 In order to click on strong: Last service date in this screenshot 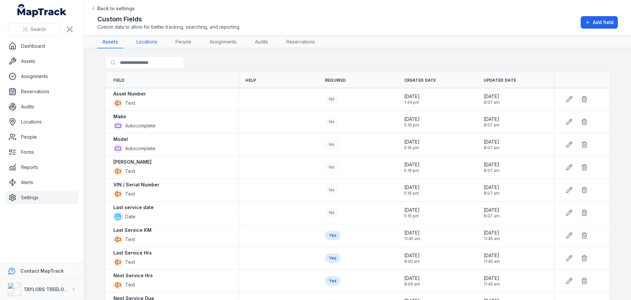, I will do `click(133, 207)`.